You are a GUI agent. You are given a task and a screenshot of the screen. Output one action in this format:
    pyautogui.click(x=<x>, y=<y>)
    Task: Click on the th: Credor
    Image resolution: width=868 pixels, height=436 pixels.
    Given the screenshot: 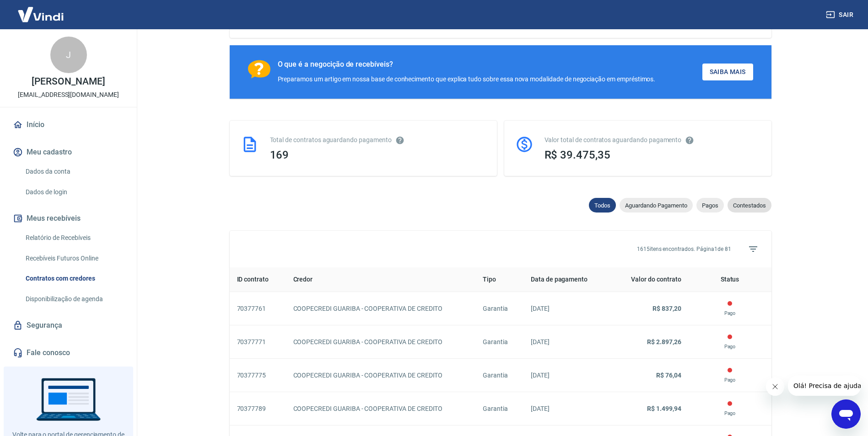 What is the action you would take?
    pyautogui.click(x=381, y=280)
    